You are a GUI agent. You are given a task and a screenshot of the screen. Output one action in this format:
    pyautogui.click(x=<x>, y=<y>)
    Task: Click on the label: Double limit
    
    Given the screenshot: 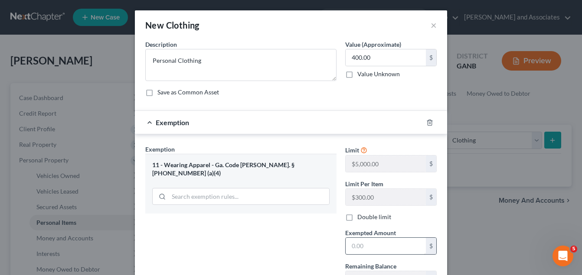 What is the action you would take?
    pyautogui.click(x=374, y=217)
    